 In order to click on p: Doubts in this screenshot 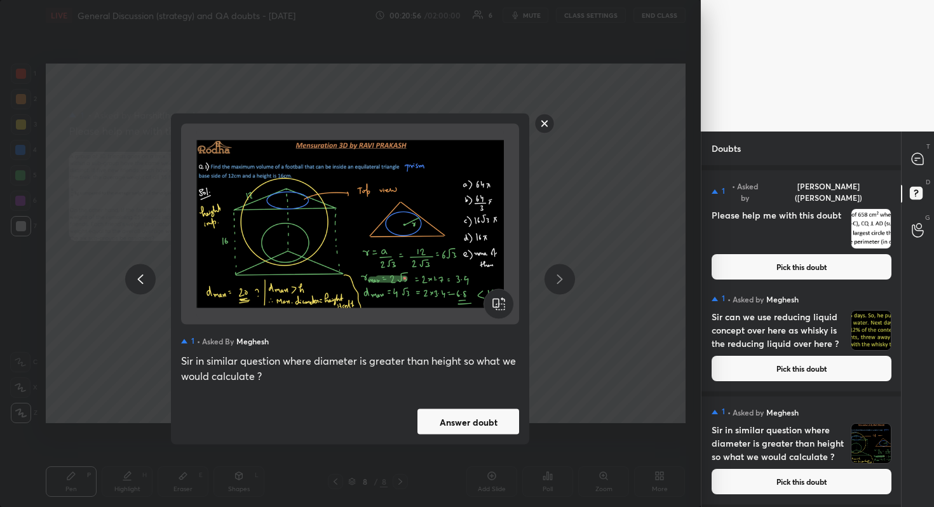, I will do `click(726, 148)`.